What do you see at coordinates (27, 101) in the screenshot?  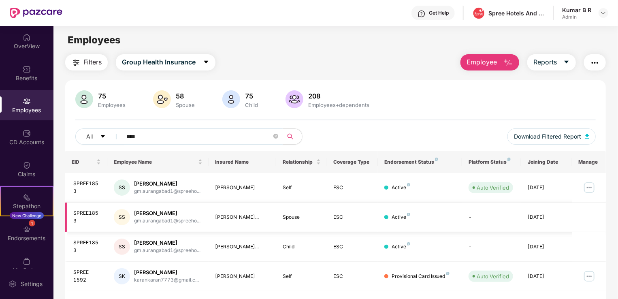 I see `img: svg+xml;base64,PHN2ZyBpZD0iRW1wbG95ZWVzIiB4bWxucz0iaHR0cDovL3d3dy53My5vcmcvMjAwMC9zdmciIHdpZHRoPS...` at bounding box center [27, 101].